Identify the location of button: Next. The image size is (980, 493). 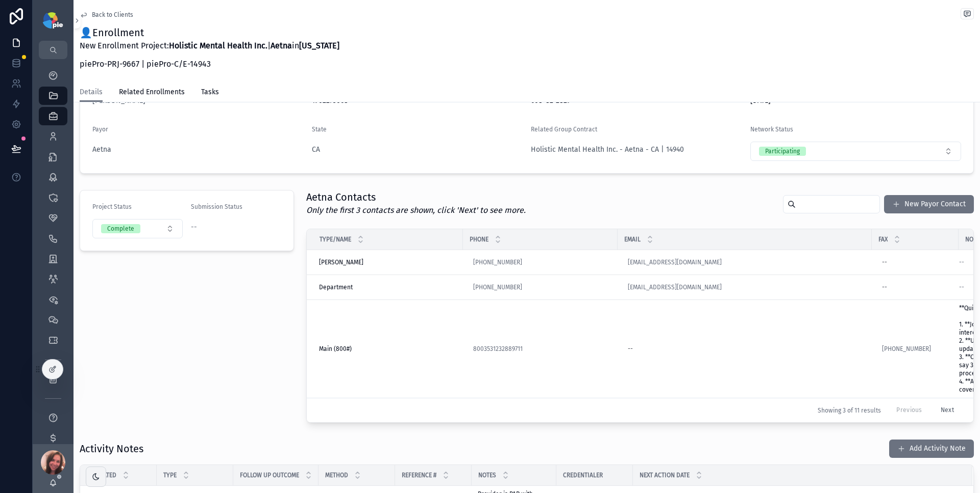
(947, 410).